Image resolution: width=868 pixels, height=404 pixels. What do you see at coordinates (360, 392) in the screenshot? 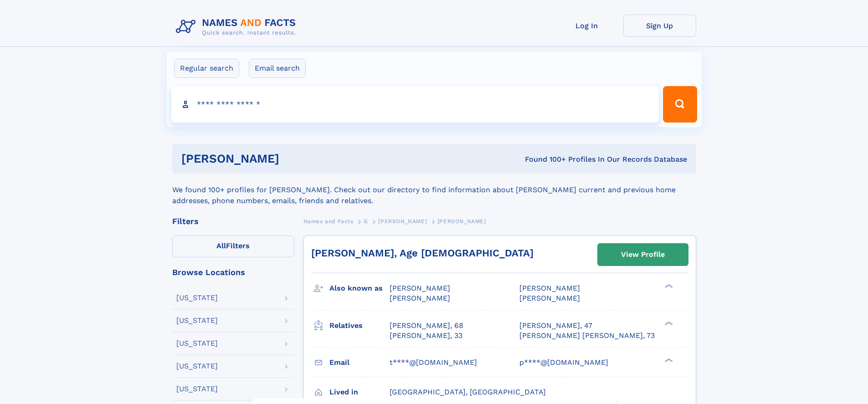
I see `h3: Lived in` at bounding box center [360, 392].